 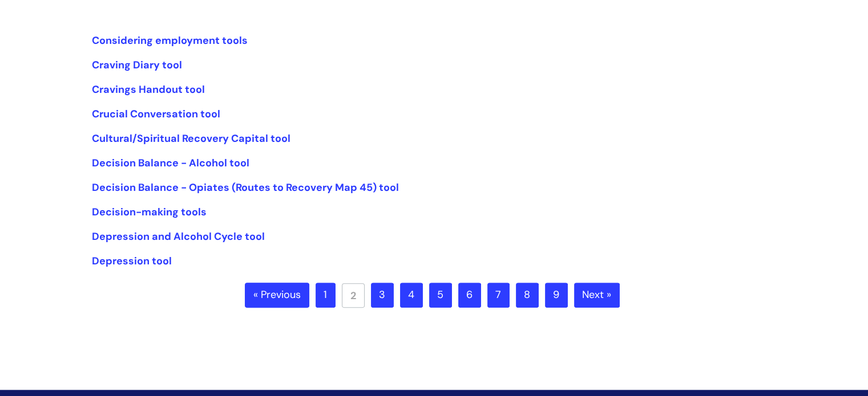 I want to click on a: 7, so click(x=498, y=296).